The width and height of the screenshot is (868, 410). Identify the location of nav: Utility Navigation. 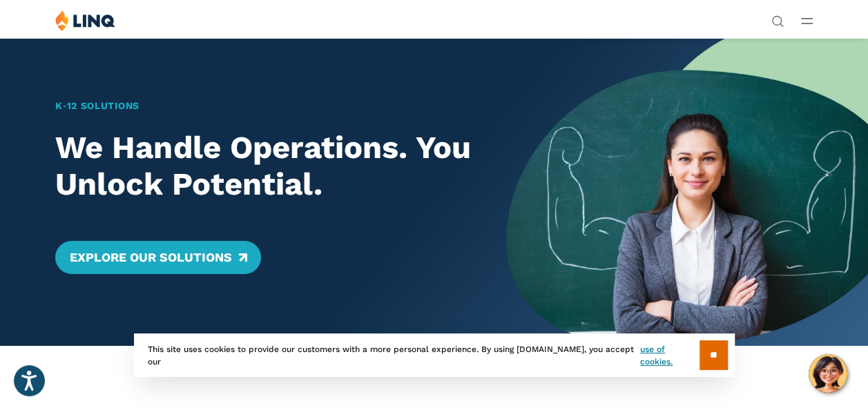
(777, 18).